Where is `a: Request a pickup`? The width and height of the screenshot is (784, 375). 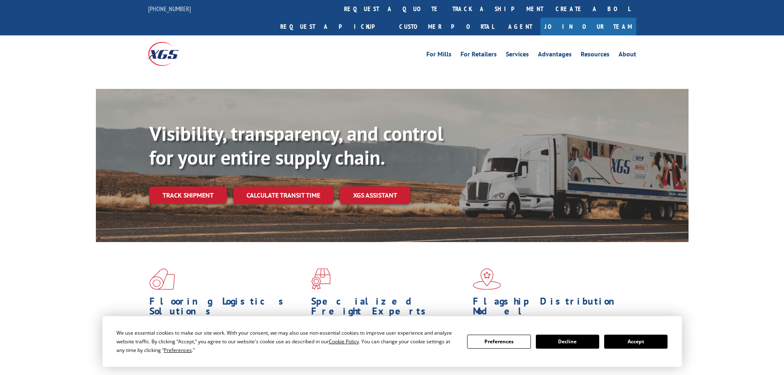
a: Request a pickup is located at coordinates (334, 26).